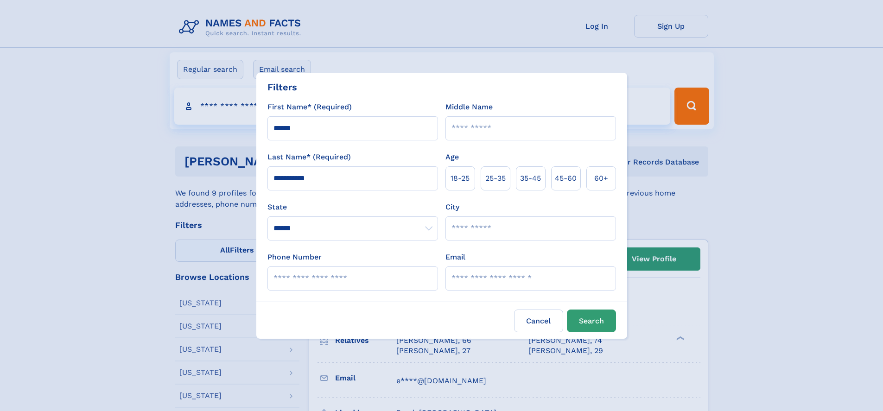 The width and height of the screenshot is (883, 411). Describe the element at coordinates (539, 321) in the screenshot. I see `label: Cancel` at that location.